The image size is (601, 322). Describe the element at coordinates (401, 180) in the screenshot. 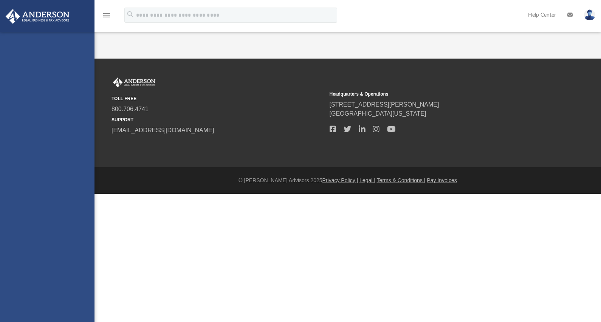

I see `a: Terms & Conditions |` at that location.